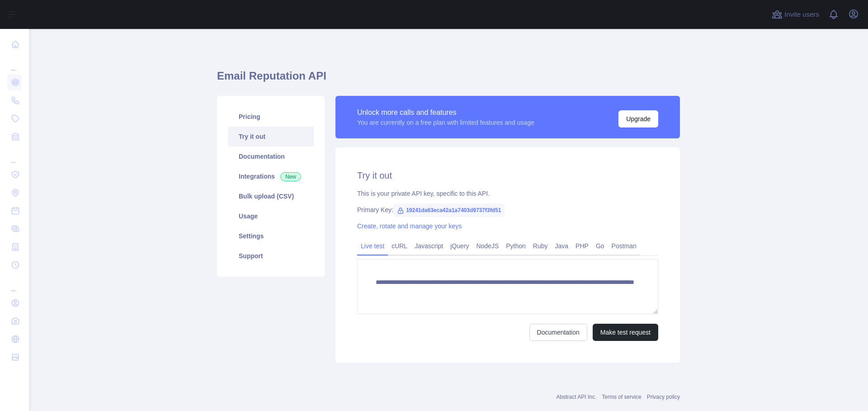 The image size is (868, 411). I want to click on a: Support, so click(271, 256).